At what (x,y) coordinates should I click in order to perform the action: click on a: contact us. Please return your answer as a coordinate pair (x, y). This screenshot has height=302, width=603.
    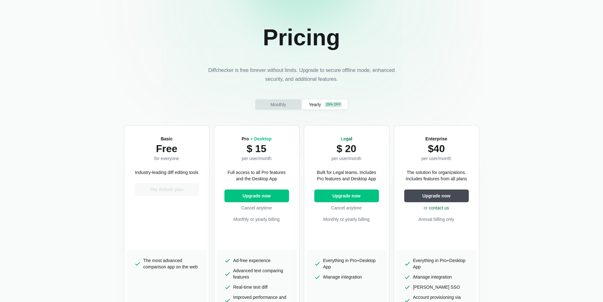
    Looking at the image, I should click on (439, 208).